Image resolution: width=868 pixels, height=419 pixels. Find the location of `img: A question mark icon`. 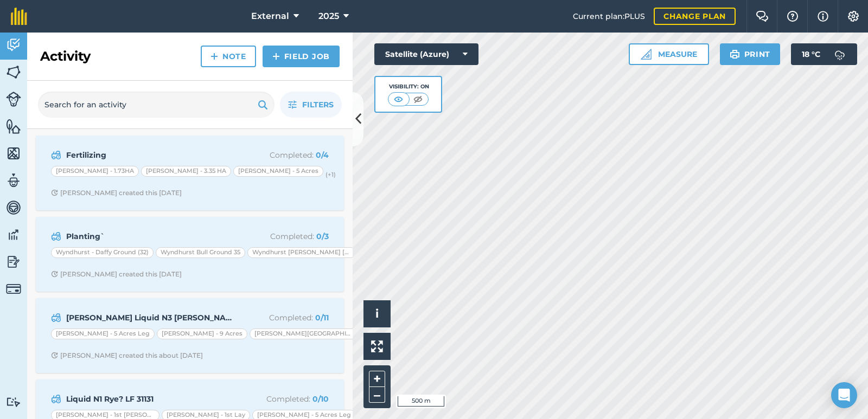

img: A question mark icon is located at coordinates (792, 16).